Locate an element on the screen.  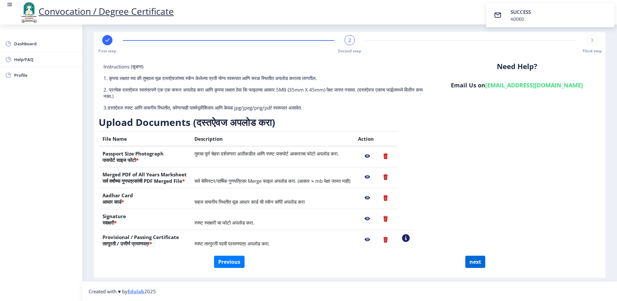
span: स्पष्ट तात्पुरती पदवी प्रमाणपत्र अपलोड करा. is located at coordinates (232, 243).